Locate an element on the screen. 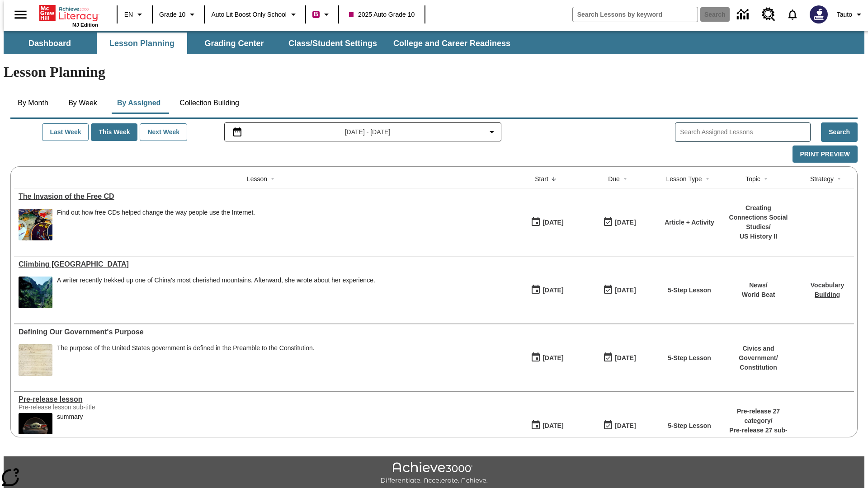 This screenshot has height=488, width=868. span: B is located at coordinates (316, 14).